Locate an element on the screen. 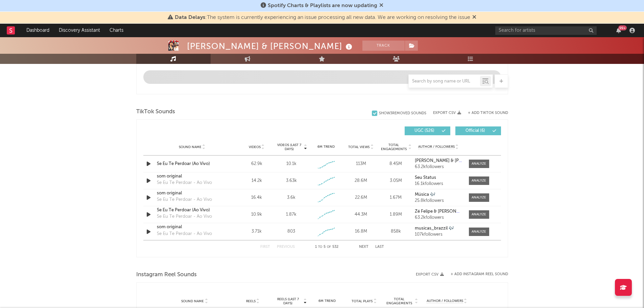  div: 3.63k is located at coordinates (291, 181).